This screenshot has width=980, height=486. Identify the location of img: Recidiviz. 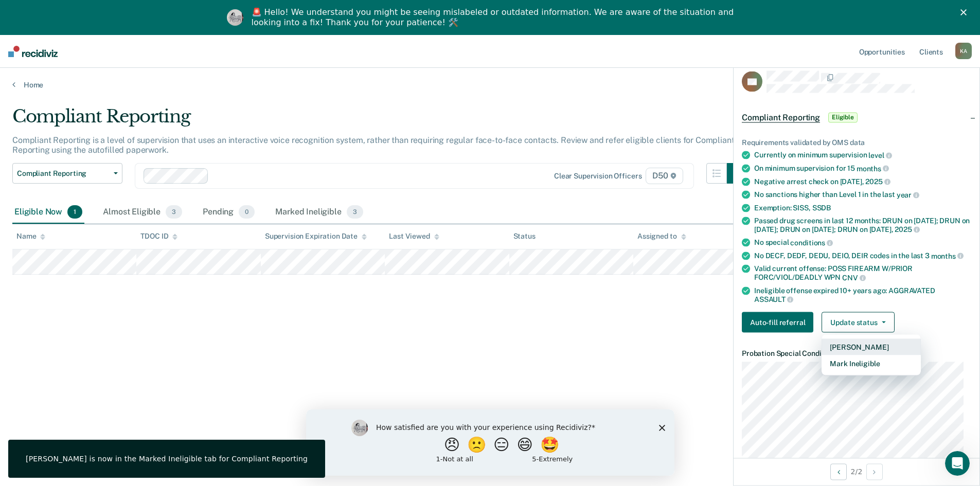
(33, 51).